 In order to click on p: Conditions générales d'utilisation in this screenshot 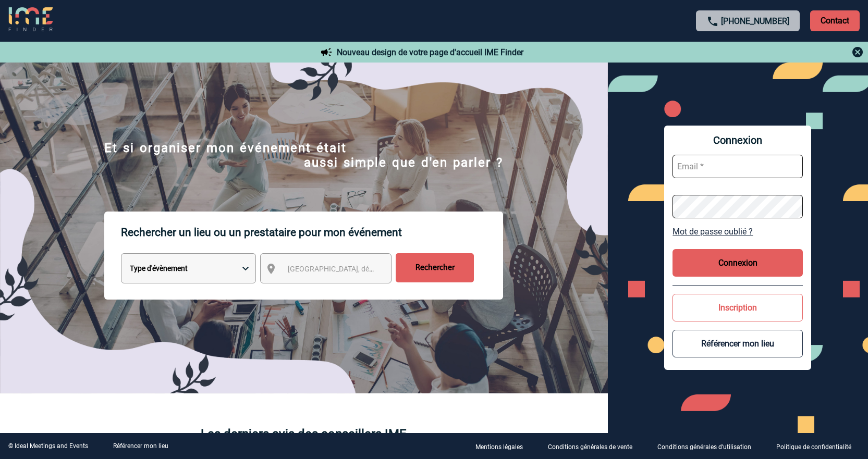, I will do `click(704, 447)`.